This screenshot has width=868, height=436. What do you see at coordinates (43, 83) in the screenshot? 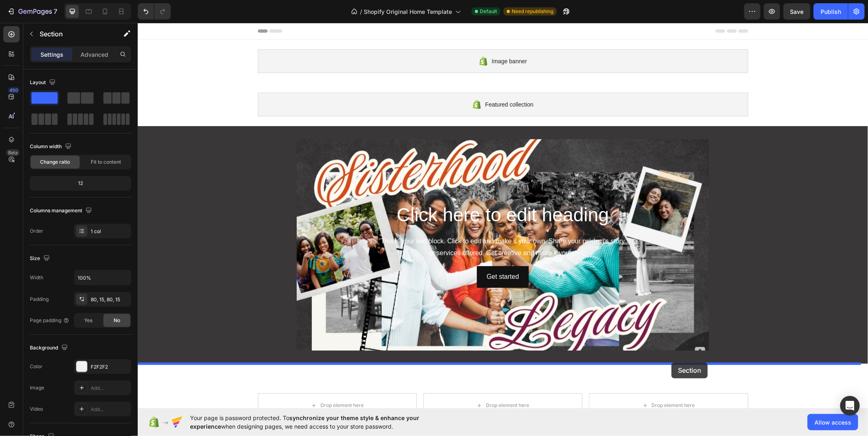
I see `div: Layout` at bounding box center [43, 83].